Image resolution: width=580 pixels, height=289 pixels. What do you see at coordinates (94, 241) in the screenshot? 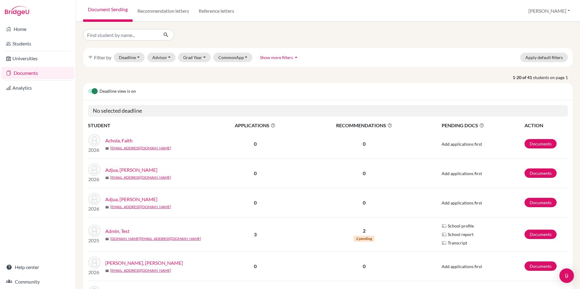
I see `p: 2025` at bounding box center [94, 241].